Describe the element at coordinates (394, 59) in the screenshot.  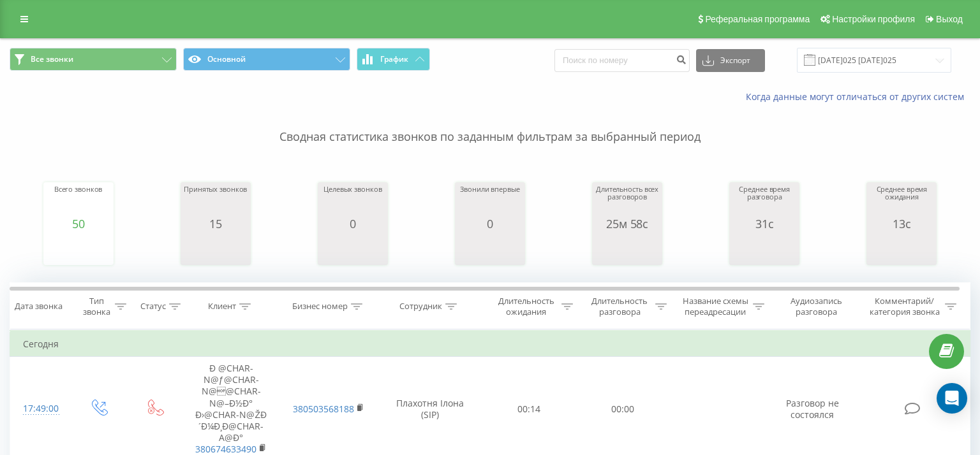
I see `span: График` at that location.